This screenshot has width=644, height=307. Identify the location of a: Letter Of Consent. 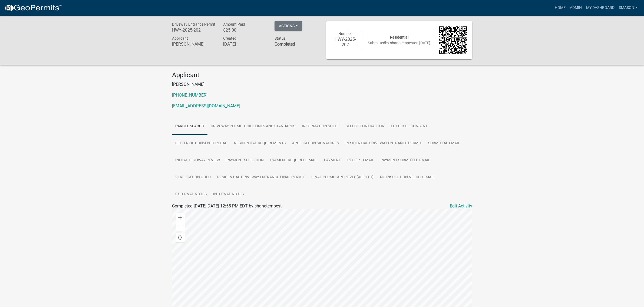
(409, 127).